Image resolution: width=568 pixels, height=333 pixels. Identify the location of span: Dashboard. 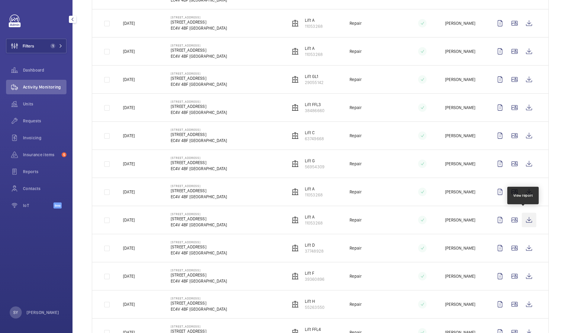
(45, 70).